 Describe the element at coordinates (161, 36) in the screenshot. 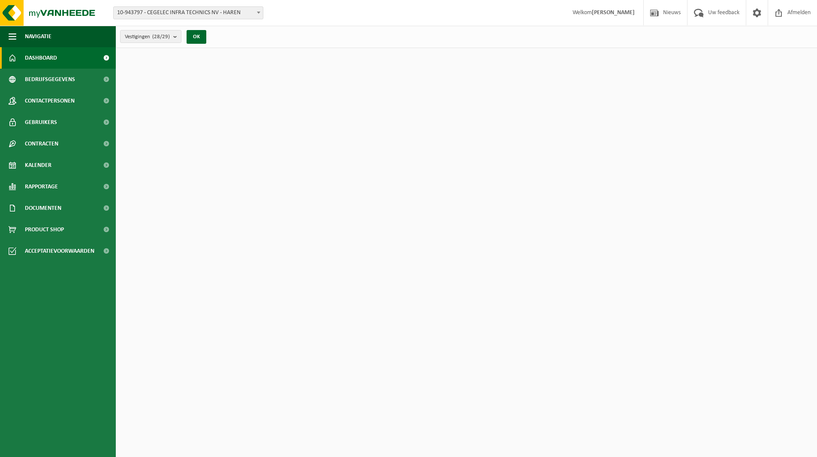

I see `count: (28/29)` at that location.